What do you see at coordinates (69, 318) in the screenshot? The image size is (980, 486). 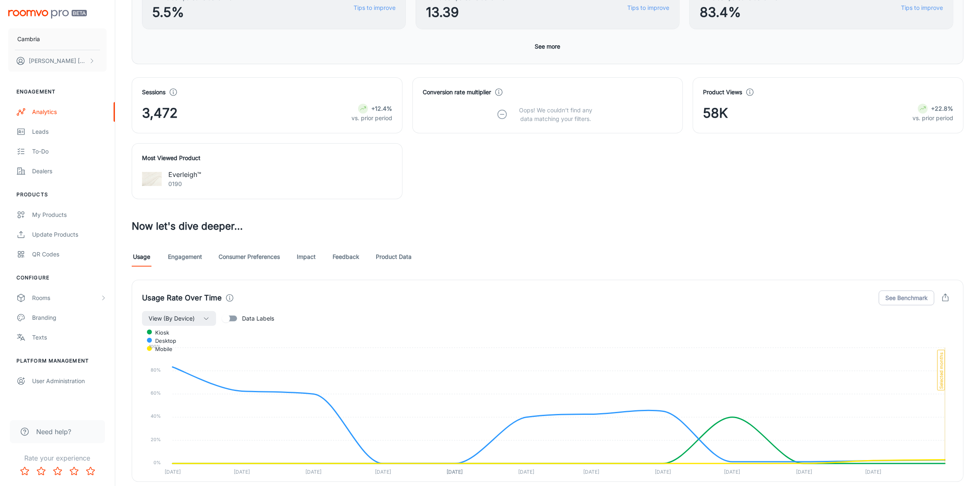 I see `div: Branding` at bounding box center [69, 318].